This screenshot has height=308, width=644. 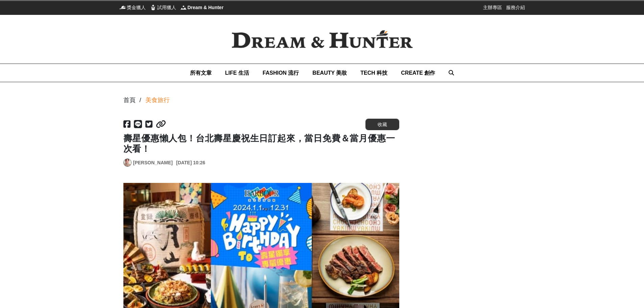 I want to click on span: 所有文章, so click(x=201, y=73).